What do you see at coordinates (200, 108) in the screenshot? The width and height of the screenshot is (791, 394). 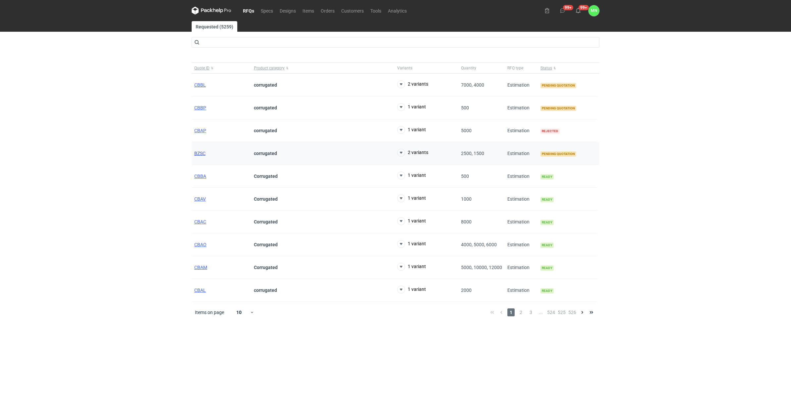 I see `span: CBBP` at bounding box center [200, 108].